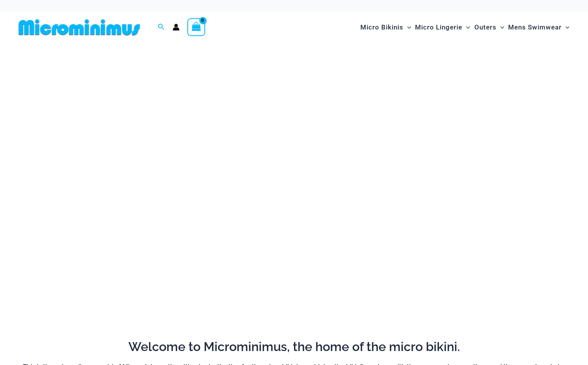  What do you see at coordinates (535, 27) in the screenshot?
I see `span: Mens Swimwear` at bounding box center [535, 27].